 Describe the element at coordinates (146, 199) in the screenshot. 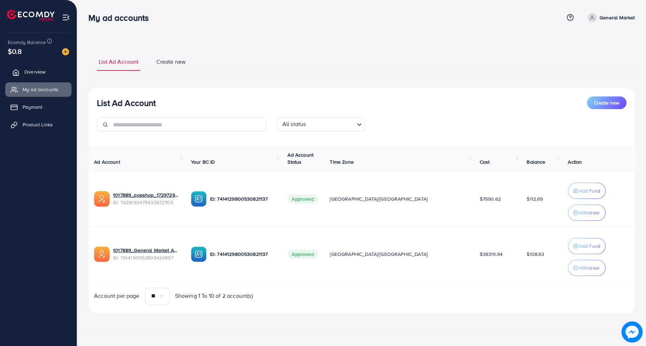

I see `div: <span class='underline'>1017889_popshop_1729729251163</span></br>7429130475433672705` at that location.